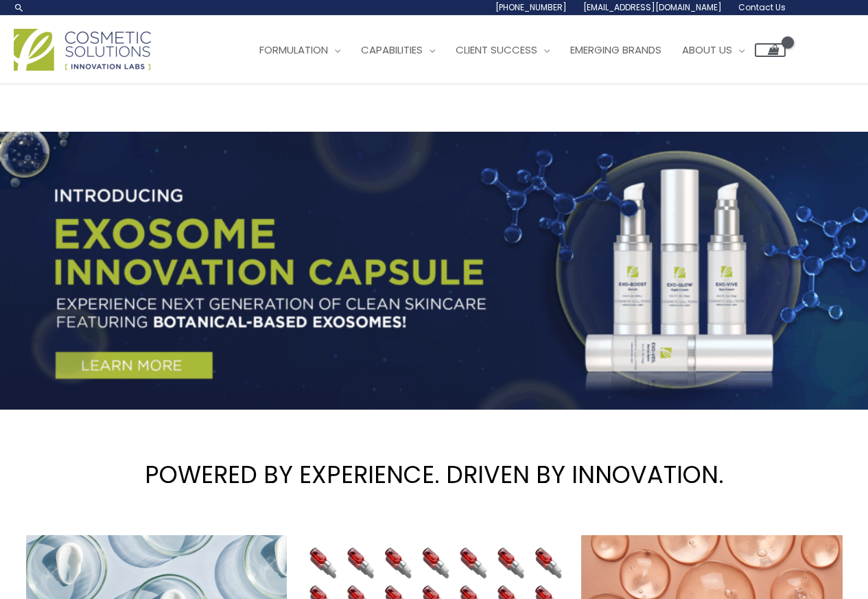  What do you see at coordinates (293, 50) in the screenshot?
I see `span: Formulation` at bounding box center [293, 50].